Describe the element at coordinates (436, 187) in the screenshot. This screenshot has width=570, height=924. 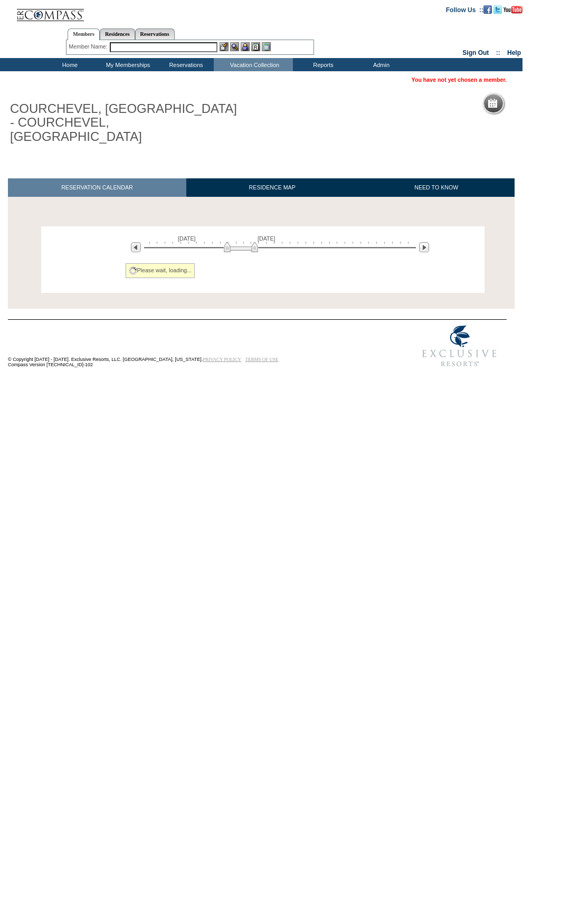
I see `a: NEED TO KNOW` at that location.